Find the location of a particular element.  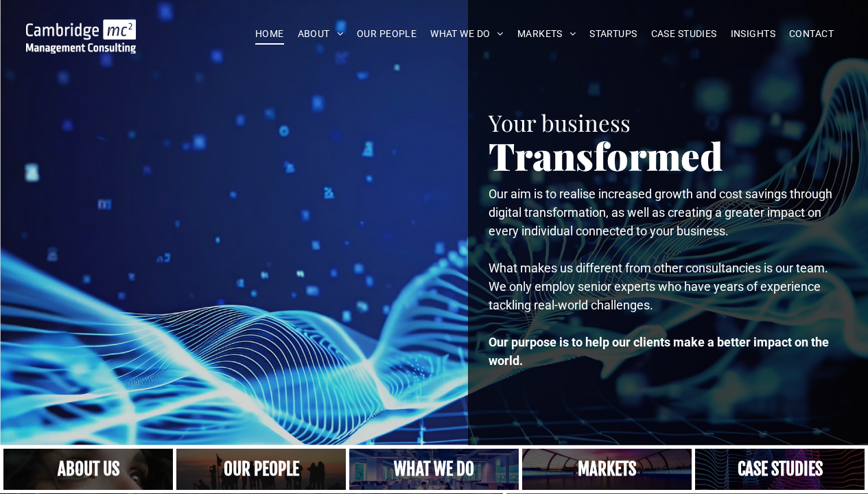

span: Transformed is located at coordinates (606, 155).